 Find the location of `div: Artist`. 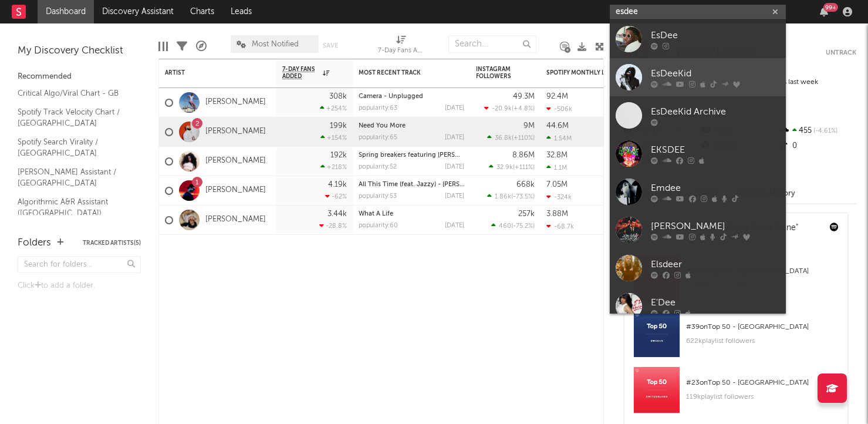

div: Artist is located at coordinates (209, 73).